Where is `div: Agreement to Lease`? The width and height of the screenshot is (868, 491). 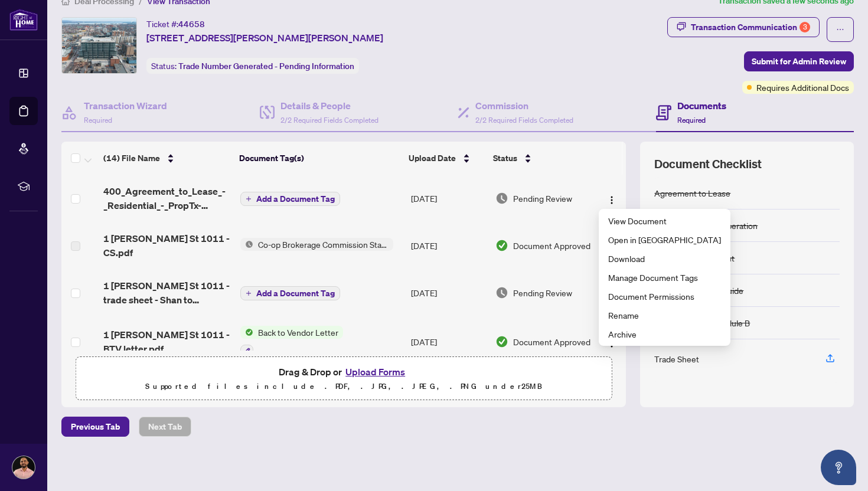 div: Agreement to Lease is located at coordinates (691, 193).